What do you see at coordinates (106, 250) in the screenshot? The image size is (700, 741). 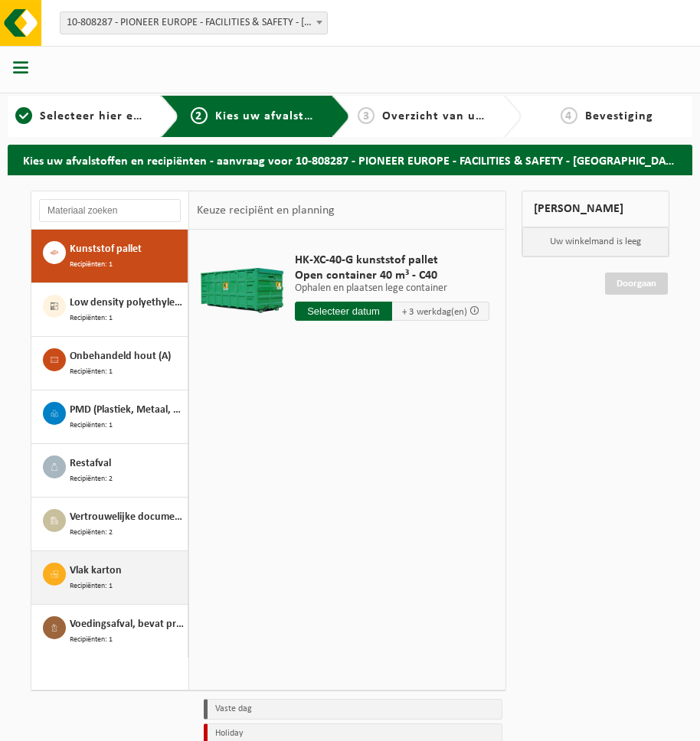 I see `span: Kunststof pallet` at bounding box center [106, 250].